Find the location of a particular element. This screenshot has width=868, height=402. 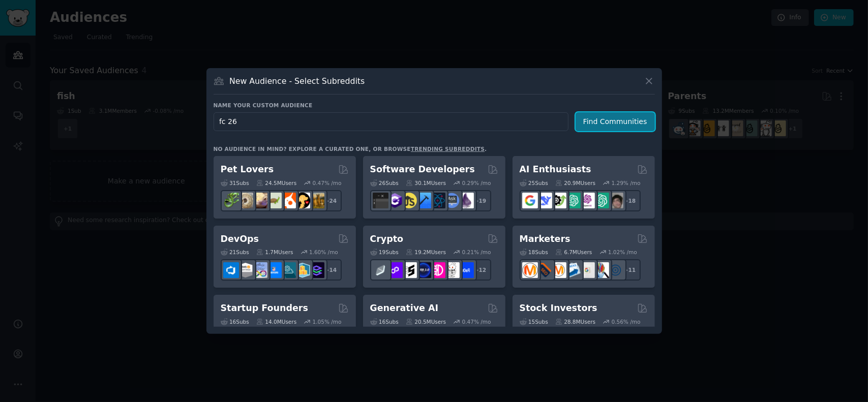

img: bigseo is located at coordinates (544, 270).